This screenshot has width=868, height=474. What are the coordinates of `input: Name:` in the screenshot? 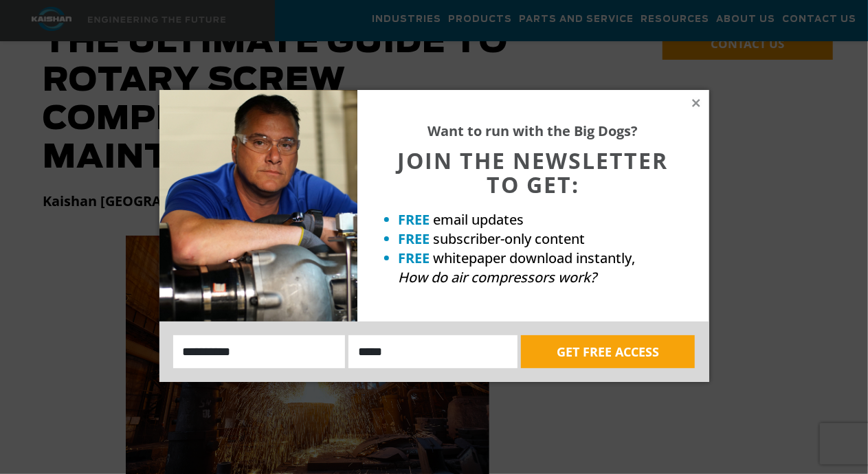 It's located at (259, 352).